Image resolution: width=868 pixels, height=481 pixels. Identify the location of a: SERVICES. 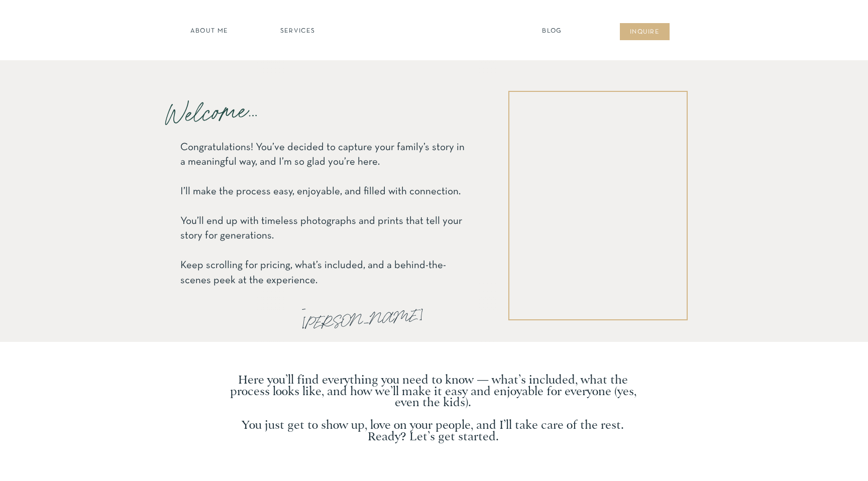
(297, 32).